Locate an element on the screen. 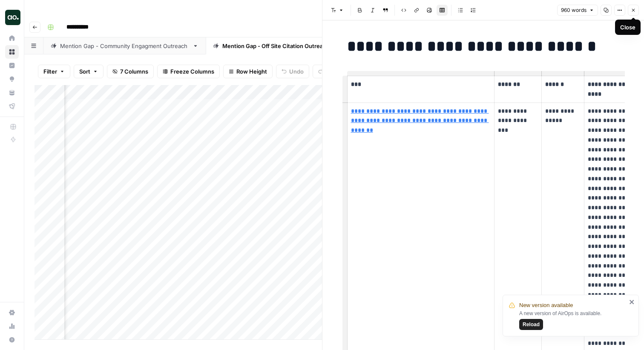 This screenshot has height=350, width=644. a: Flightpath is located at coordinates (12, 106).